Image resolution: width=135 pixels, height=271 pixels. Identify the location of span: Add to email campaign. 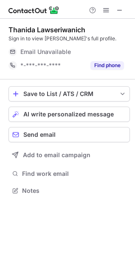
(57, 155).